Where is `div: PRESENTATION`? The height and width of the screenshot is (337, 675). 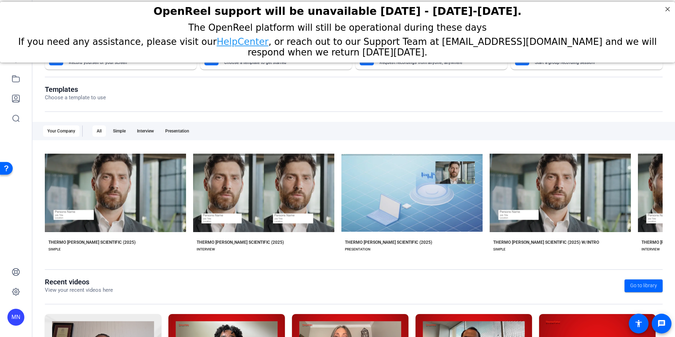 div: PRESENTATION is located at coordinates (358, 249).